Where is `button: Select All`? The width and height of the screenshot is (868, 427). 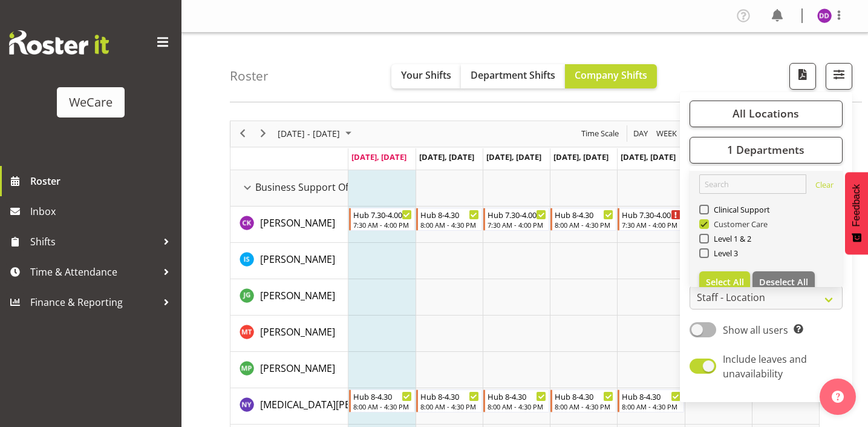 button: Select All is located at coordinates (725, 282).